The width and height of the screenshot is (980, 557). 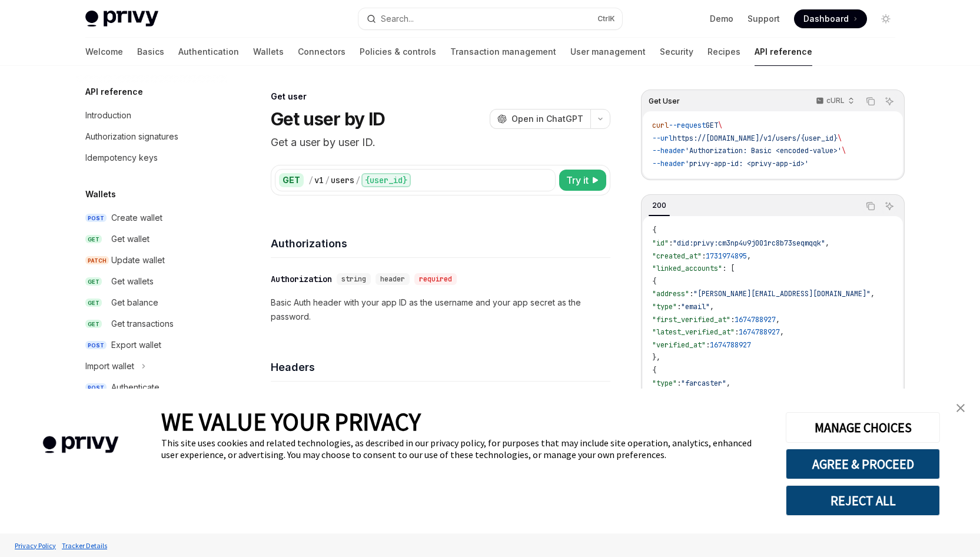 What do you see at coordinates (109, 366) in the screenshot?
I see `div: Import wallet` at bounding box center [109, 366].